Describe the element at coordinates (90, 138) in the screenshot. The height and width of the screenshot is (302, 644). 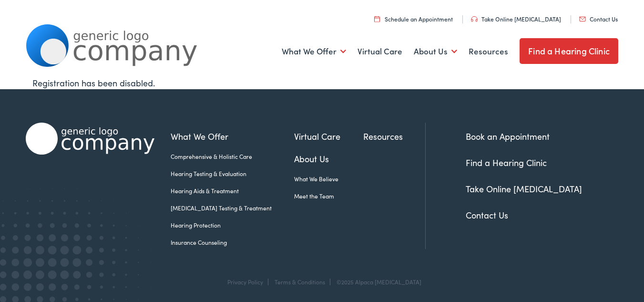
I see `img: Alpaca Audiology` at that location.